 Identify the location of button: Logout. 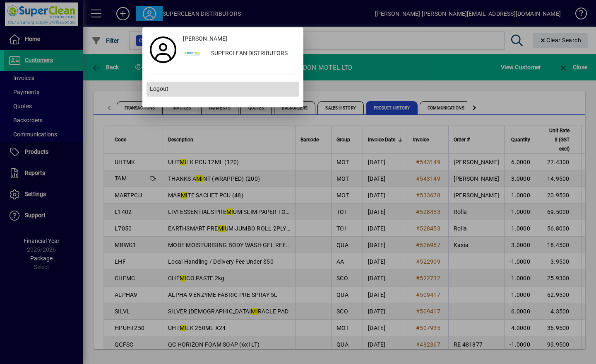
(223, 89).